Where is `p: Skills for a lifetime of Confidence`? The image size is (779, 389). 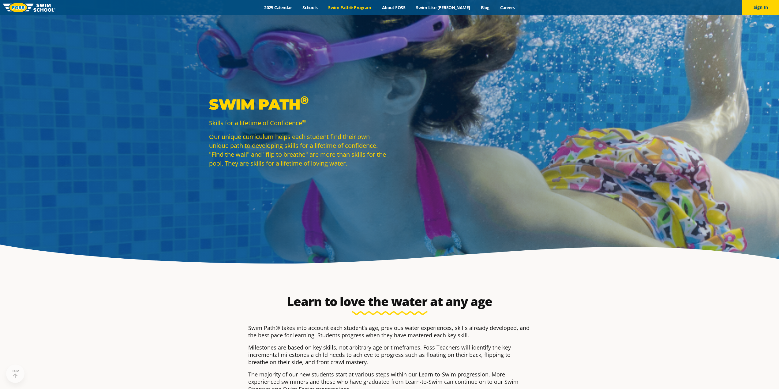
p: Skills for a lifetime of Confidence is located at coordinates (298, 123).